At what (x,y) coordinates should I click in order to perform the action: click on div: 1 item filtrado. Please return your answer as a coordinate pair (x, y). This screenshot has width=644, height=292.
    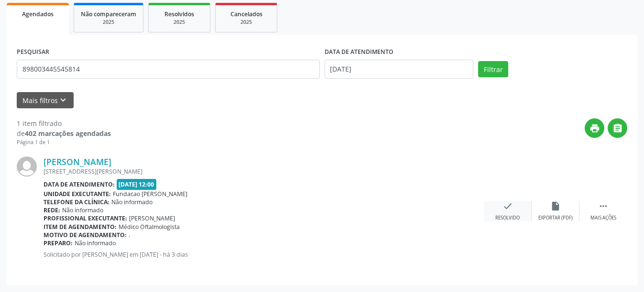
    Looking at the image, I should click on (63, 123).